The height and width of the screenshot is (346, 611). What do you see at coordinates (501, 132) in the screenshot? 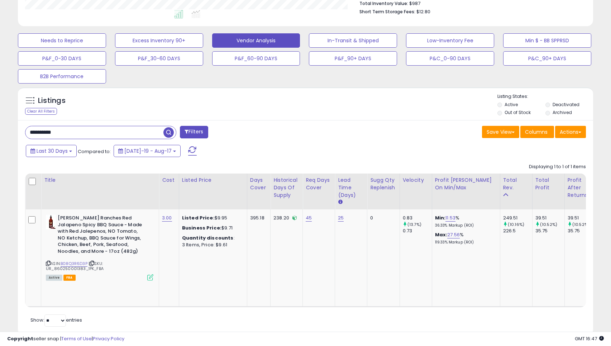
I see `button: Save View` at bounding box center [501, 132].